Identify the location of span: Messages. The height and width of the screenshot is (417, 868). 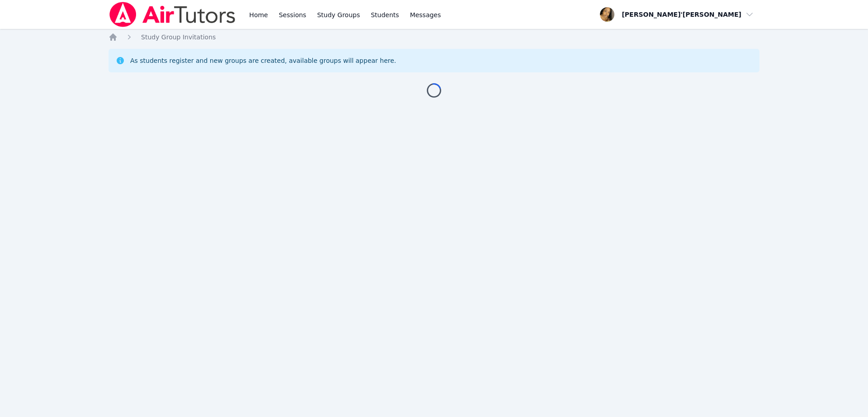
(425, 15).